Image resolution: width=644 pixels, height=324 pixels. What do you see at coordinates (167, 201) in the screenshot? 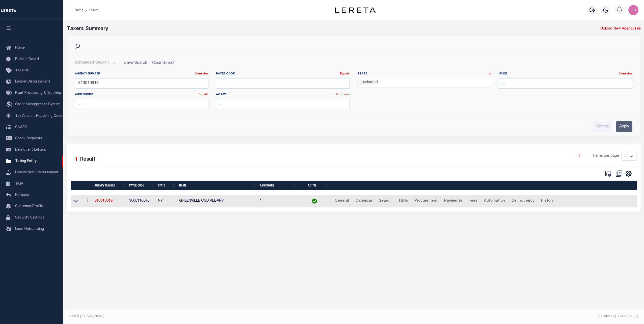
I see `td: NY` at bounding box center [167, 201].